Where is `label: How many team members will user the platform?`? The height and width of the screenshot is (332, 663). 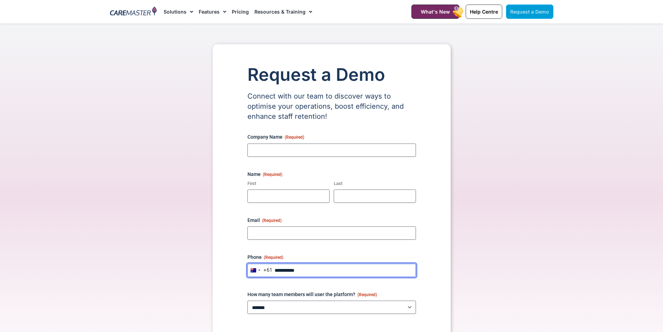 label: How many team members will user the platform? is located at coordinates (332, 294).